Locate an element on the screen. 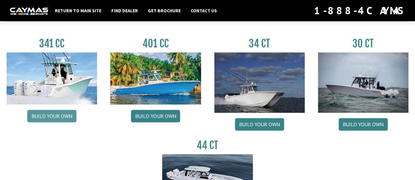 Image resolution: width=415 pixels, height=180 pixels. img: white-logo-c9c8dbefe5ff5ceceb0f0178aa75bf4bb51f6bca0971e226c86eb53dfe498488.png is located at coordinates (29, 11).